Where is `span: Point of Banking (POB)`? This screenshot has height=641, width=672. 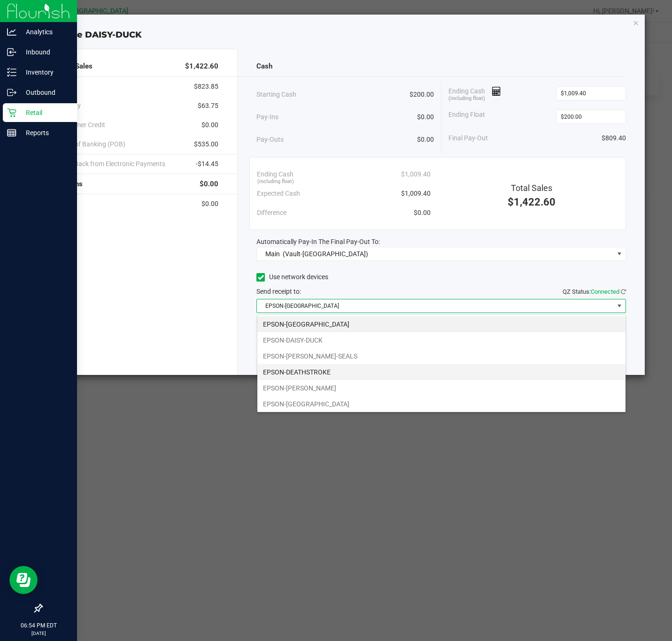 span: Point of Banking (POB) is located at coordinates (92, 144).